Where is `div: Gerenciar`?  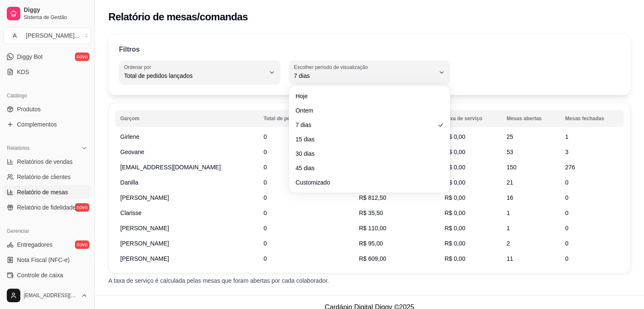
div: Gerenciar is located at coordinates (47, 231).